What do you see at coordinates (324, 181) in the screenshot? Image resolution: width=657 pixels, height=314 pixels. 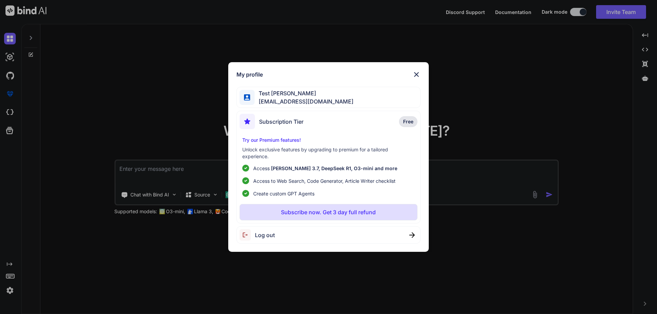 I see `span: Access to Web Search, Code Generator, Article Writer checklist` at bounding box center [324, 181].